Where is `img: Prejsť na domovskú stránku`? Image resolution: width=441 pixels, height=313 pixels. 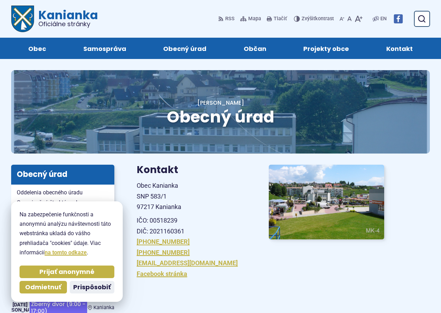
img: Prejsť na domovskú stránku is located at coordinates (23, 19).